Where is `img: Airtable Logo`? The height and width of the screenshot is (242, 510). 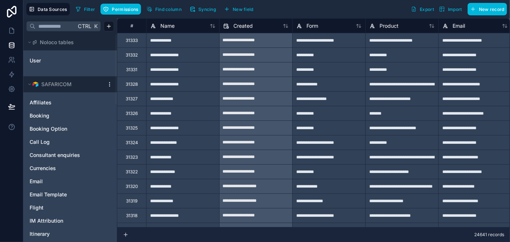
img: Airtable Logo is located at coordinates (35, 84).